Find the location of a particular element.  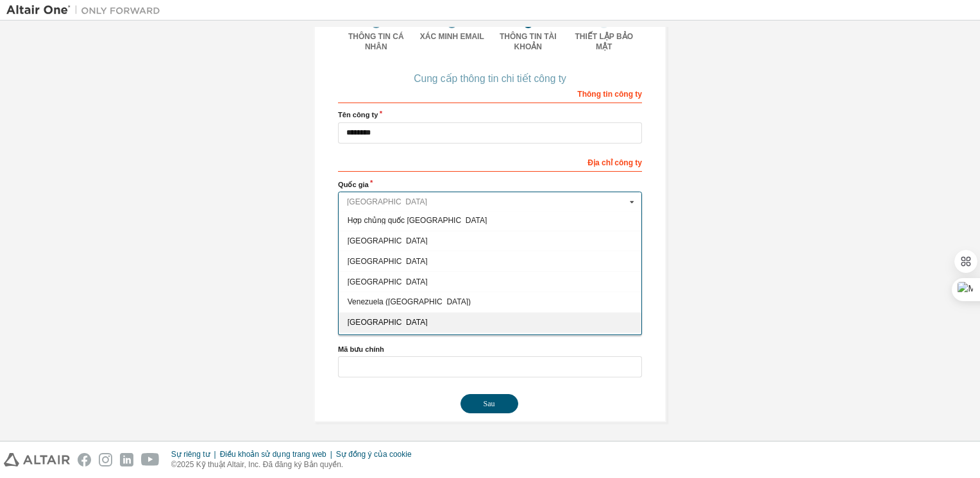

label: Mã bưu chính is located at coordinates (490, 350).